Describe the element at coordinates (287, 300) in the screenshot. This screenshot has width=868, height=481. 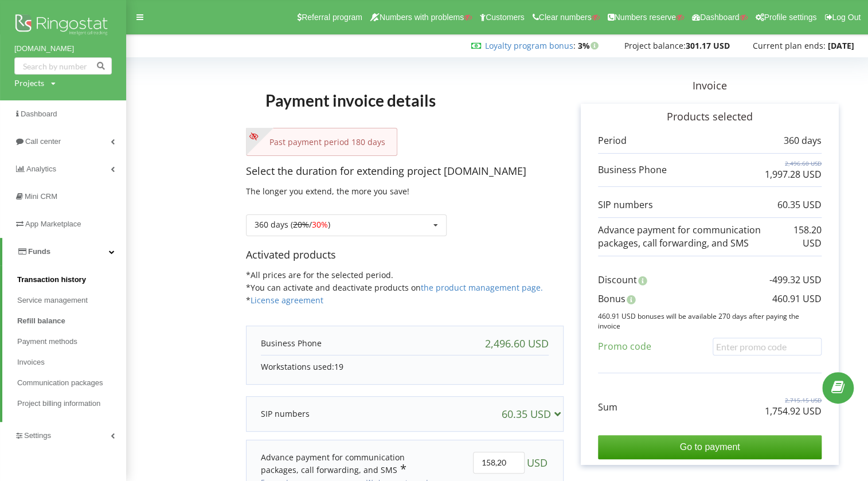
I see `a: License agreement` at that location.